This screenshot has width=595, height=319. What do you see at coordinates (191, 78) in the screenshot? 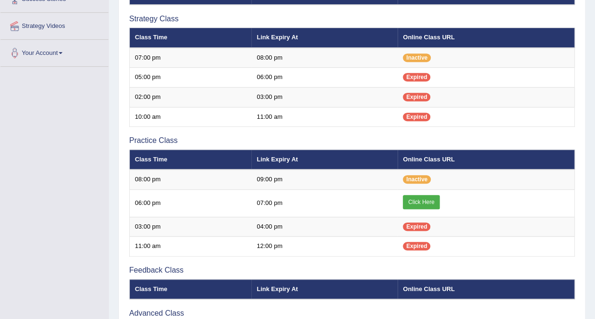
I see `td: 05:00 pm` at bounding box center [191, 78].